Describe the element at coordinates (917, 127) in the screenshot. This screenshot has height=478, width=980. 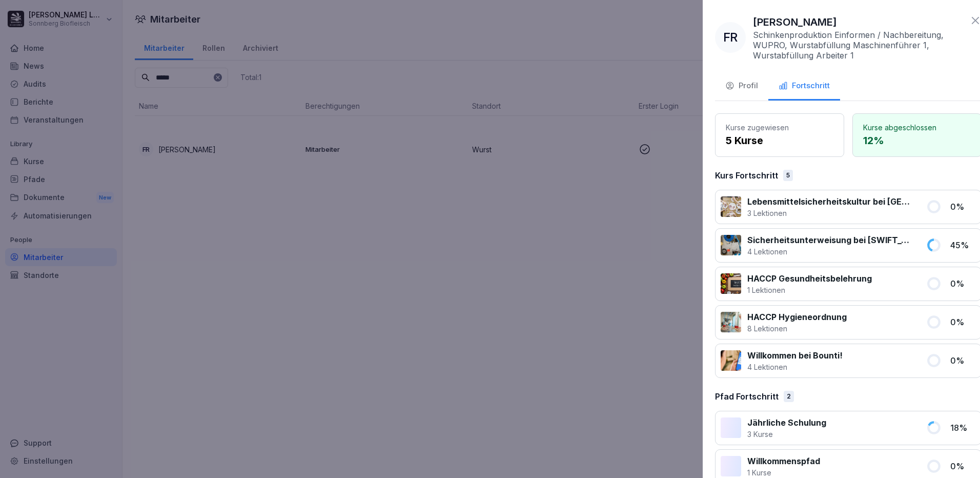
I see `p: Kurse abgeschlossen` at that location.